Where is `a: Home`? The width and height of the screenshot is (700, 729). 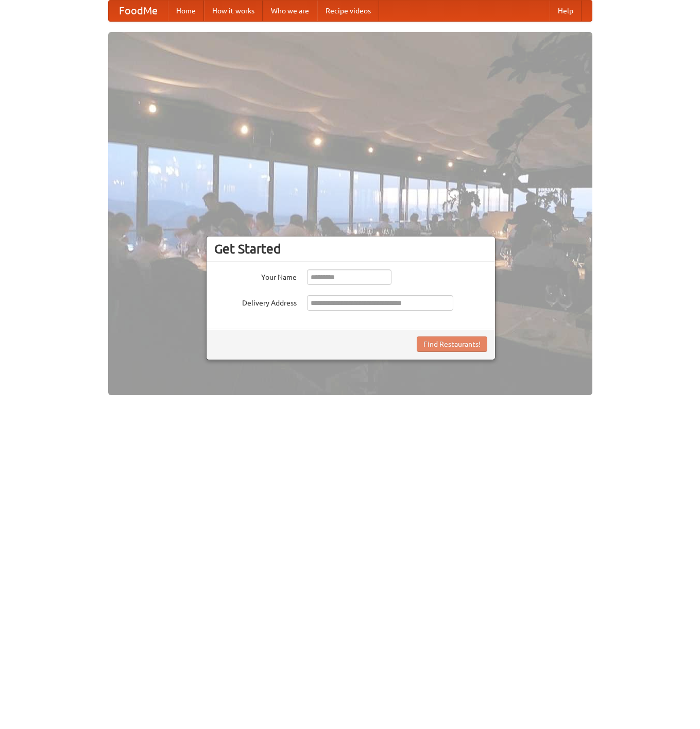
a: Home is located at coordinates (186, 11).